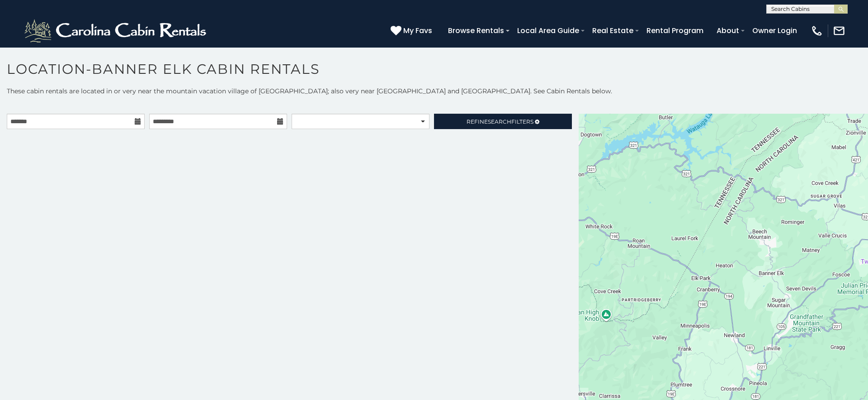  I want to click on a: My Favs, so click(413, 31).